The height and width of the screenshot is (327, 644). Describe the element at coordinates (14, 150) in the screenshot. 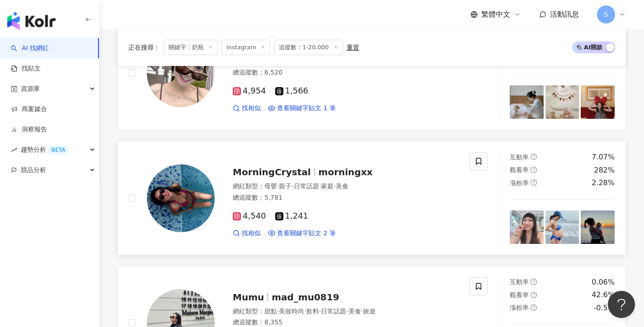

I see `span: rise` at that location.